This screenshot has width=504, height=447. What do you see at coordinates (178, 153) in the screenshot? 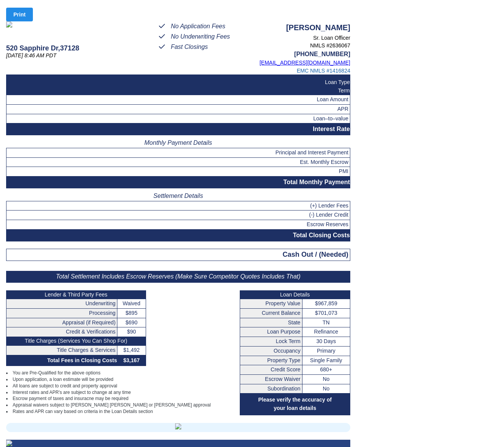
I see `th: Principal and Interest Payment` at bounding box center [178, 153].